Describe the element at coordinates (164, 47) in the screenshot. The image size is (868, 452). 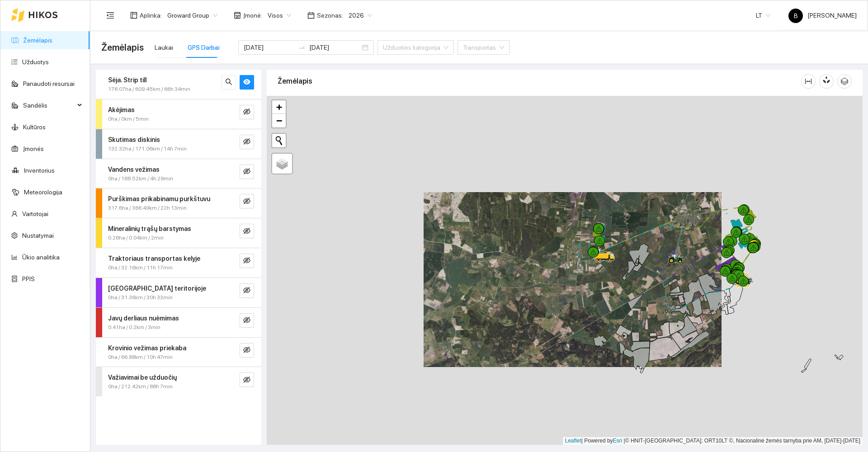
I see `div: Laukai` at that location.